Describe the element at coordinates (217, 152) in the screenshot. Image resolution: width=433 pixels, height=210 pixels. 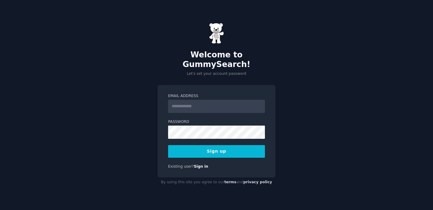
I see `button: Sign up` at that location.